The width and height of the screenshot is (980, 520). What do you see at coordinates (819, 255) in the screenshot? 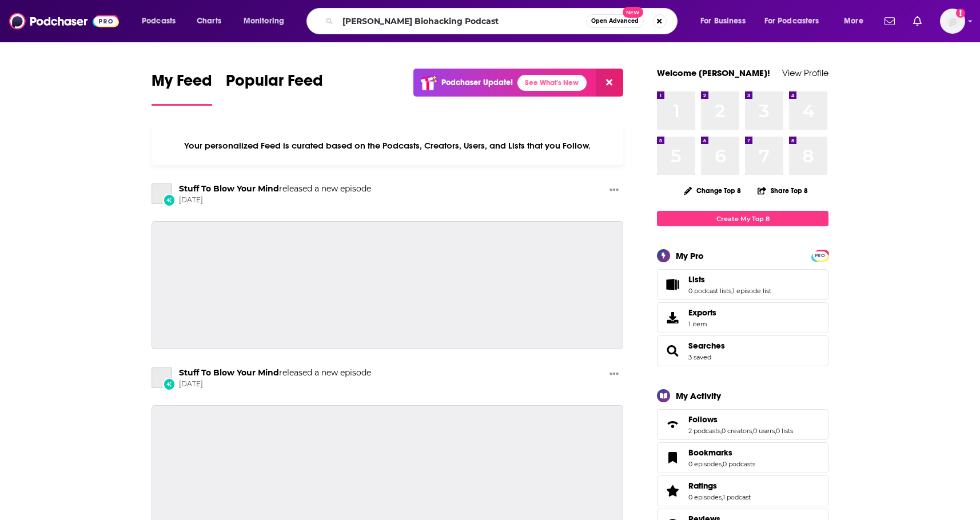
I see `a: PRO` at bounding box center [819, 255].